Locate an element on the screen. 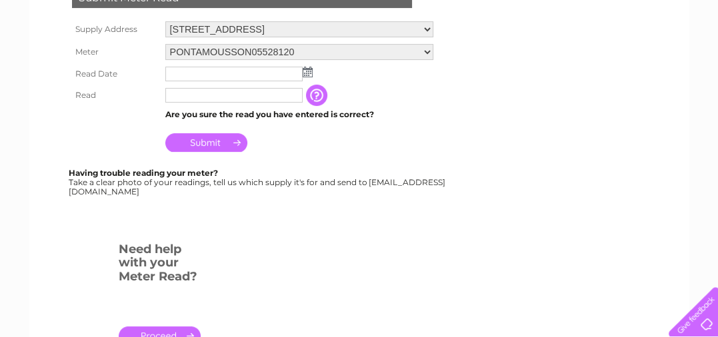 This screenshot has height=337, width=718. a: Log out is located at coordinates (689, 61).